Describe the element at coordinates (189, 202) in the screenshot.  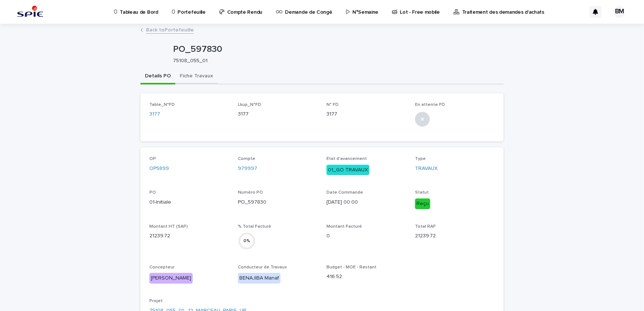
I see `p: 01-Initiale` at that location.